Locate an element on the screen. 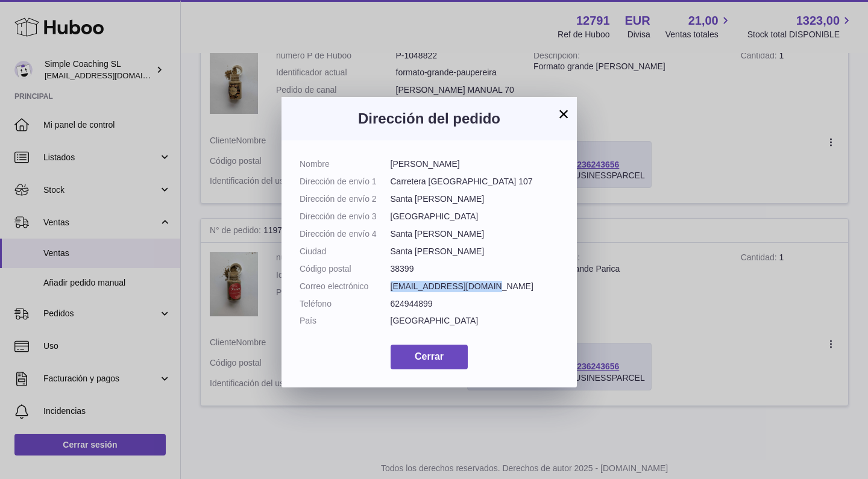 The width and height of the screenshot is (868, 479). dt: Teléfono is located at coordinates (345, 303).